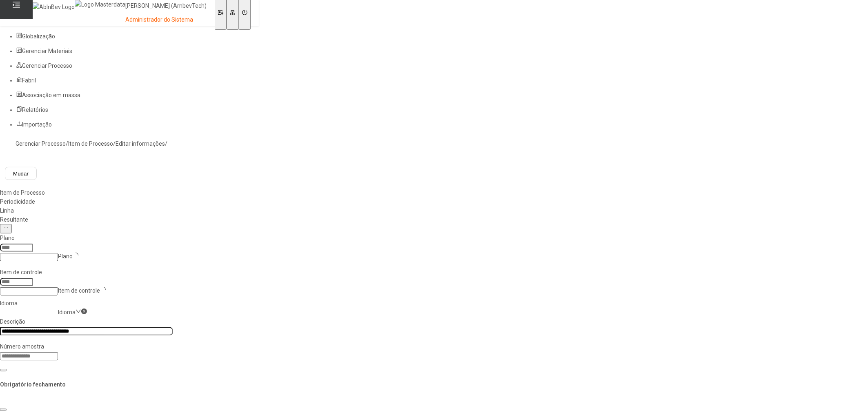 This screenshot has height=413, width=868. Describe the element at coordinates (67, 313) in the screenshot. I see `nz-select-placeholder: Idioma` at that location.